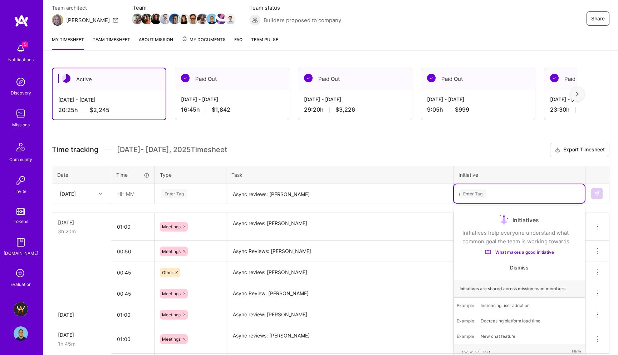 The image size is (618, 355). Describe the element at coordinates (598, 19) in the screenshot. I see `button: Share` at that location.